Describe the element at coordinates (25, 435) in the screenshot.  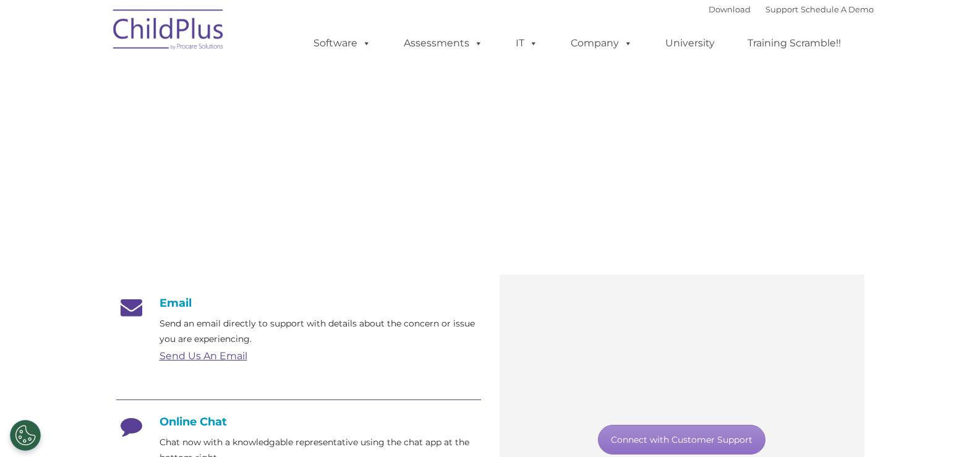
I see `button: Cookies Settings` at that location.